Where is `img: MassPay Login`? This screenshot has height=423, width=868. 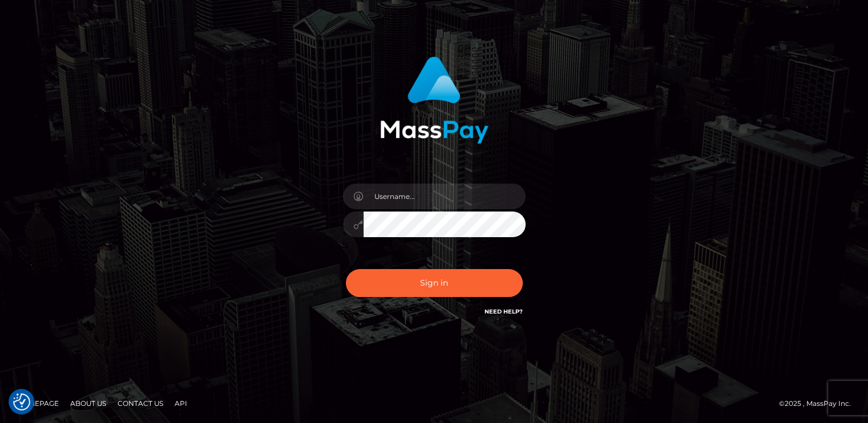 img: MassPay Login is located at coordinates (434, 99).